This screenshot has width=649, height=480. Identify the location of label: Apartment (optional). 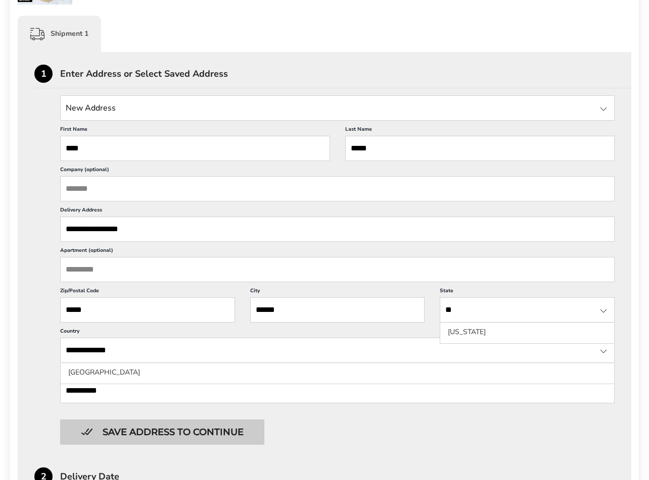
(337, 252).